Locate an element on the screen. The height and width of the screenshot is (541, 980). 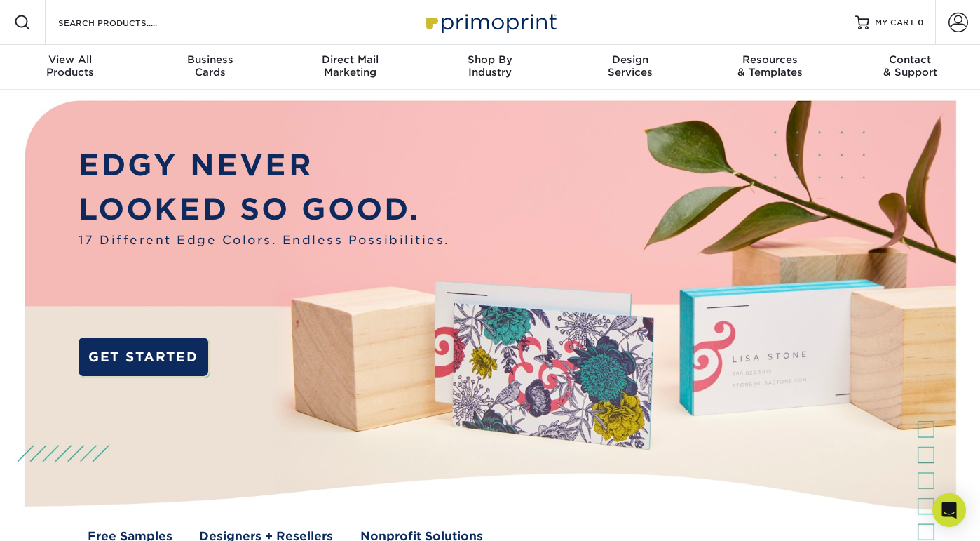
span: Business is located at coordinates (211, 60).